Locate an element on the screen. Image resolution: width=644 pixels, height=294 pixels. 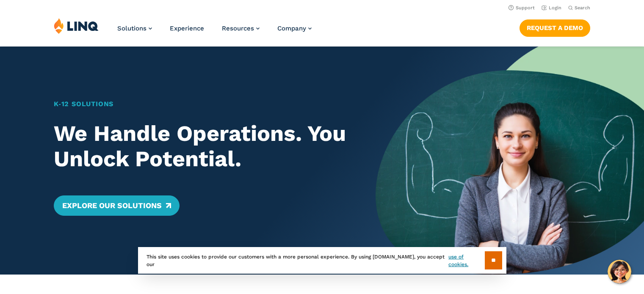
span: Solutions is located at coordinates (132, 28).